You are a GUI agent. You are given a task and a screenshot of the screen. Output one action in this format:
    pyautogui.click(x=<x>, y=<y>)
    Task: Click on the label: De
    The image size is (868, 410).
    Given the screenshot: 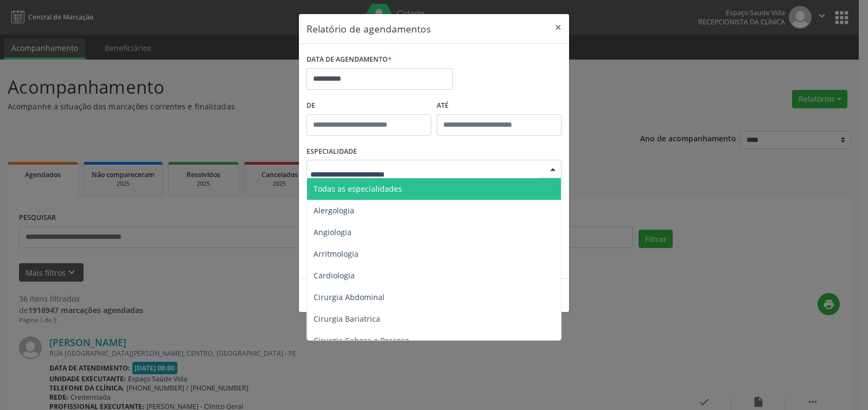 What is the action you would take?
    pyautogui.click(x=369, y=106)
    